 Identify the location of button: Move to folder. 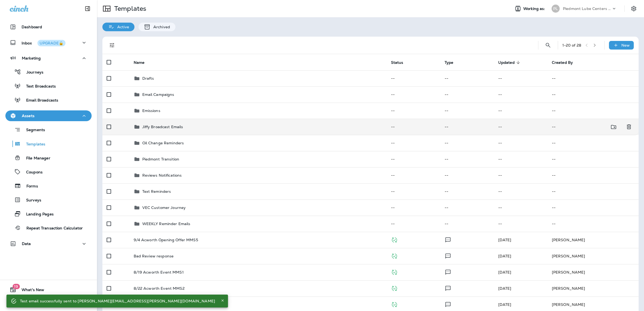
(614, 127).